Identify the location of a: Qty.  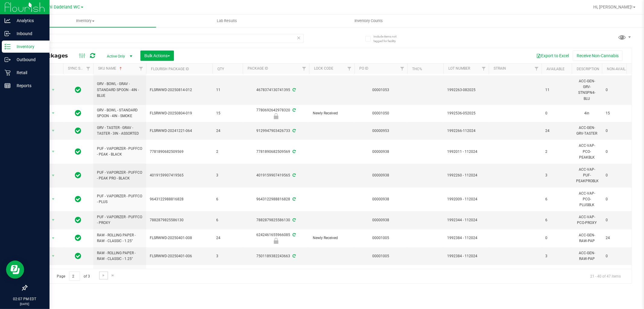
(221, 69).